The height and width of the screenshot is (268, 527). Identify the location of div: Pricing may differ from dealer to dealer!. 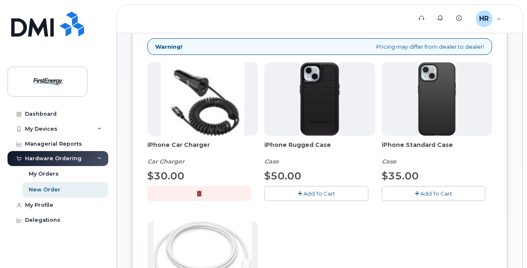
(320, 47).